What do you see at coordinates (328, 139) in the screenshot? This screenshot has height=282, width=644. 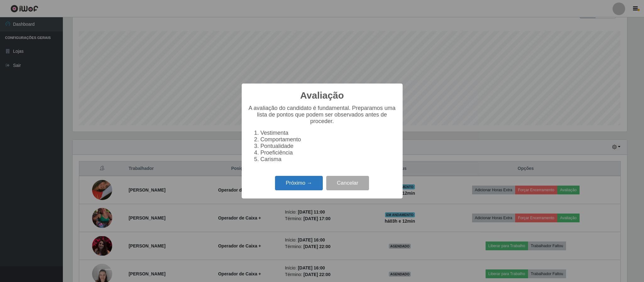 I see `li: Comportamento` at bounding box center [328, 139].